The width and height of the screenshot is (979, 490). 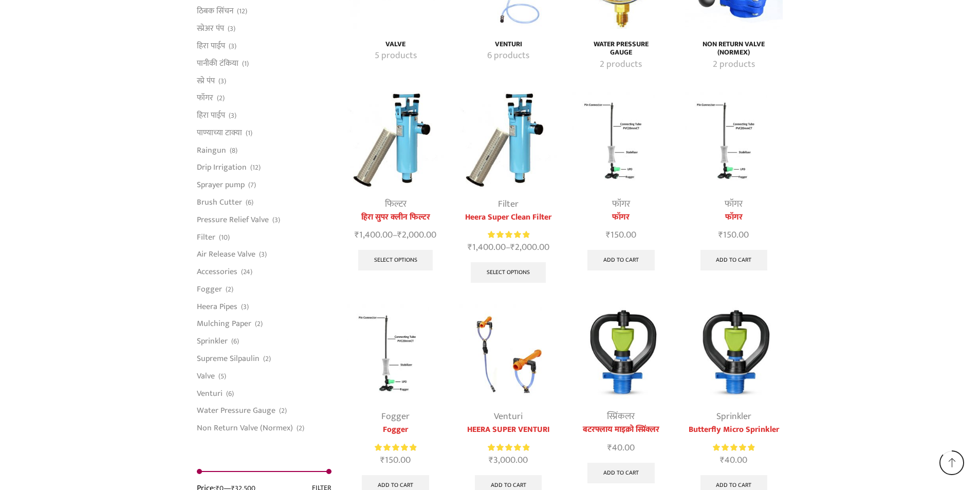 I want to click on img: Butterfly Micro Sprinkler, so click(x=733, y=352).